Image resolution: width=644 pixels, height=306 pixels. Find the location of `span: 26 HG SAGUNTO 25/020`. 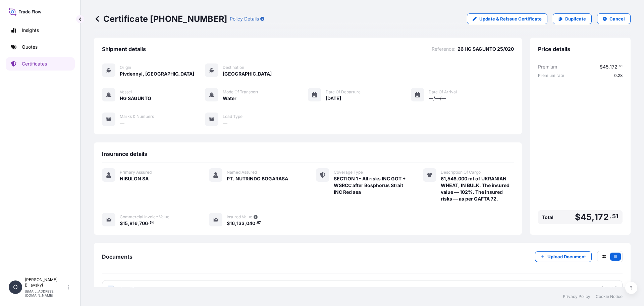

span: 26 HG SAGUNTO 25/020 is located at coordinates (486, 49).